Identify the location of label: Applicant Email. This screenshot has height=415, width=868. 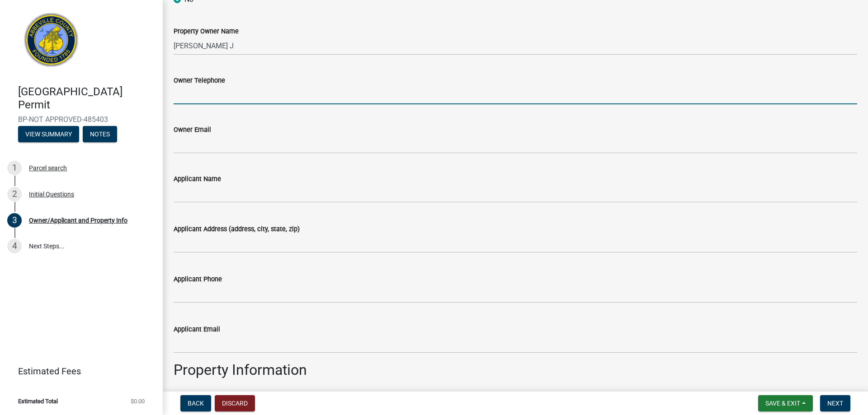
(196, 330).